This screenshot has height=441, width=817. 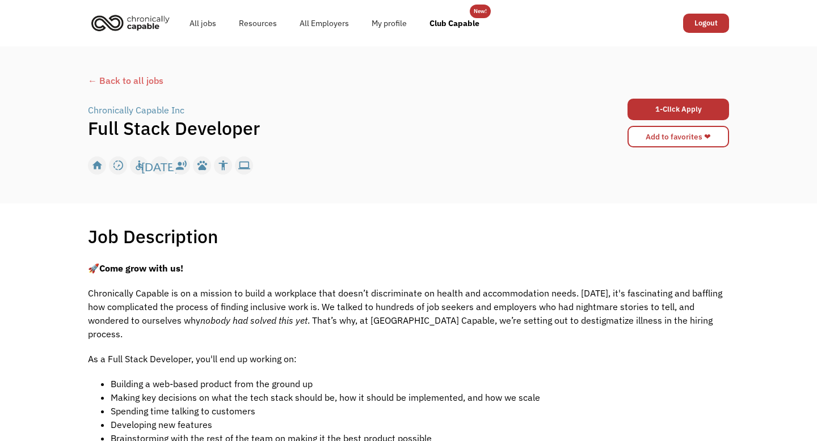 What do you see at coordinates (97, 166) in the screenshot?
I see `div: home` at bounding box center [97, 166].